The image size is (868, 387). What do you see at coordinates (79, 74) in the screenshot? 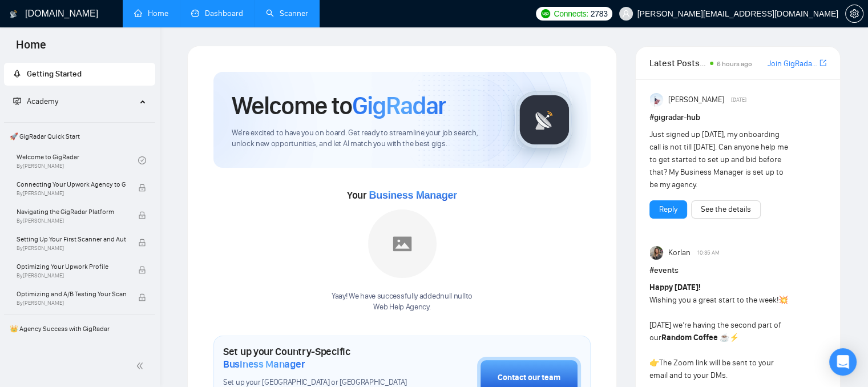
I see `li: Getting Started` at bounding box center [79, 74].